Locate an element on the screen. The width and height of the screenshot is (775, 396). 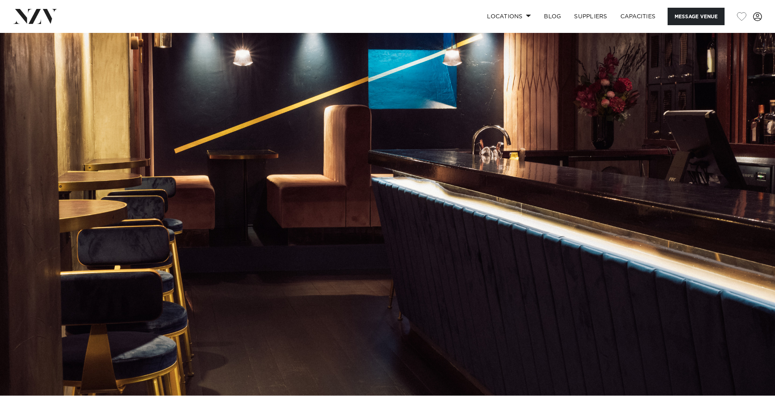
a: BLOG is located at coordinates (552, 16).